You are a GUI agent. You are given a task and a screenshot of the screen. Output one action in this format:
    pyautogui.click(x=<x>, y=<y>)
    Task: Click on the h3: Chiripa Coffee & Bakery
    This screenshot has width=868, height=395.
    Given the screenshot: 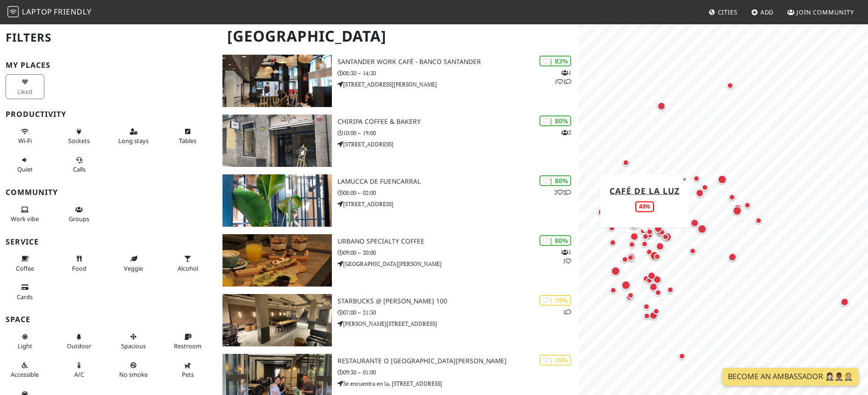 What is the action you would take?
    pyautogui.click(x=458, y=122)
    